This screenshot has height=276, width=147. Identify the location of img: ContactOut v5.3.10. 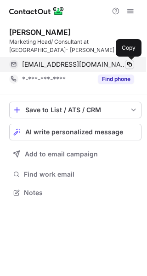
(37, 11).